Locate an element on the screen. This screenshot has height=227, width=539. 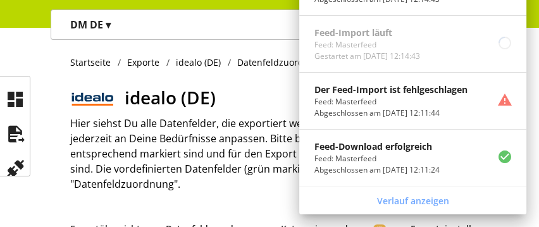
p: Der Feed-Import ist fehlgeschlagen is located at coordinates (391, 89).